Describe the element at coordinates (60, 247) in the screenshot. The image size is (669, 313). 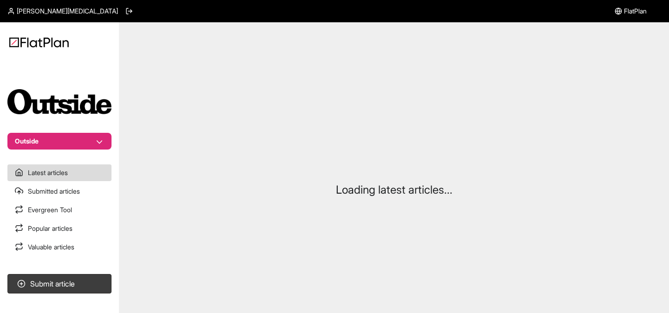
I see `a: Valuable articles` at that location.